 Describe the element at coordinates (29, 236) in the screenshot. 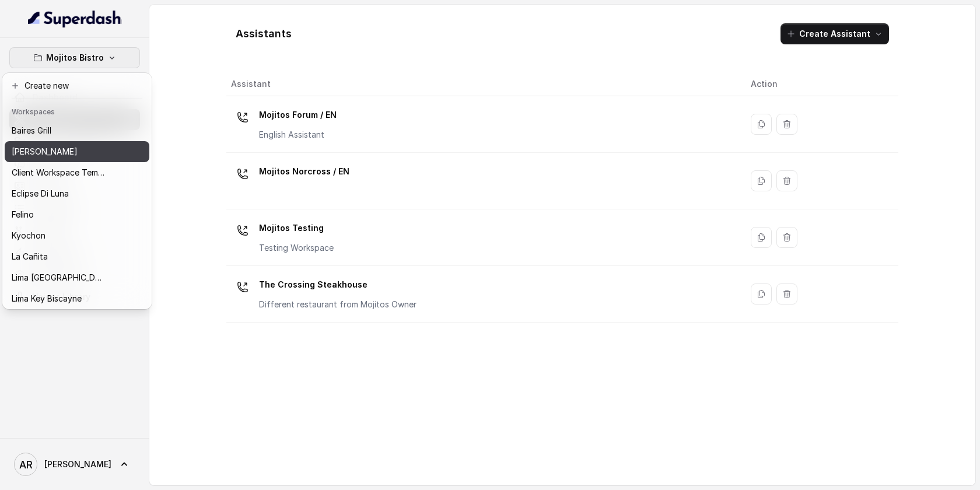

I see `p: Kyochon` at that location.